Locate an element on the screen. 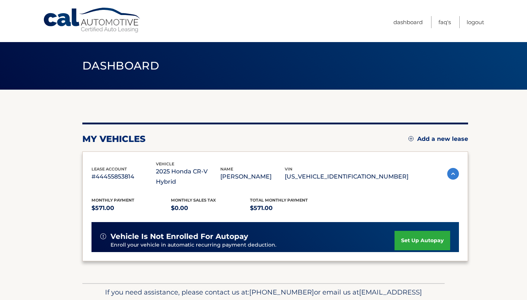 The width and height of the screenshot is (527, 300). span: name is located at coordinates (227, 169).